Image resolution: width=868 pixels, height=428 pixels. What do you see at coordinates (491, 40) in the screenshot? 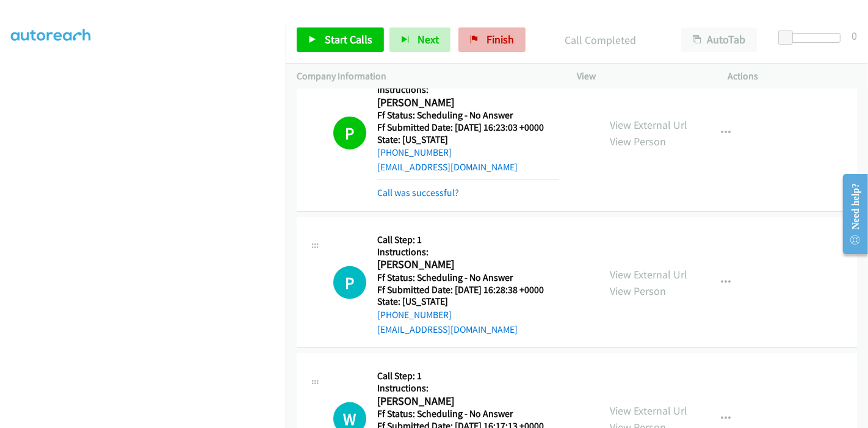
I see `a: Finish` at bounding box center [491, 40].